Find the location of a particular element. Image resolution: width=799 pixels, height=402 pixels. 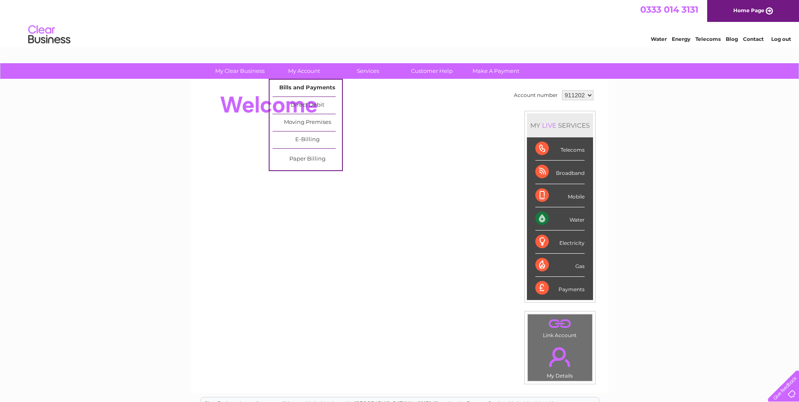

a: Energy is located at coordinates (681, 39).